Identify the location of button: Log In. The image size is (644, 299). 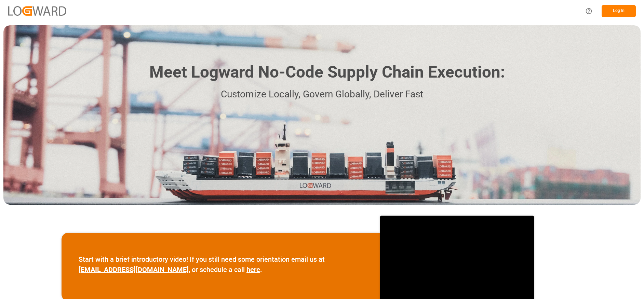
(619, 11).